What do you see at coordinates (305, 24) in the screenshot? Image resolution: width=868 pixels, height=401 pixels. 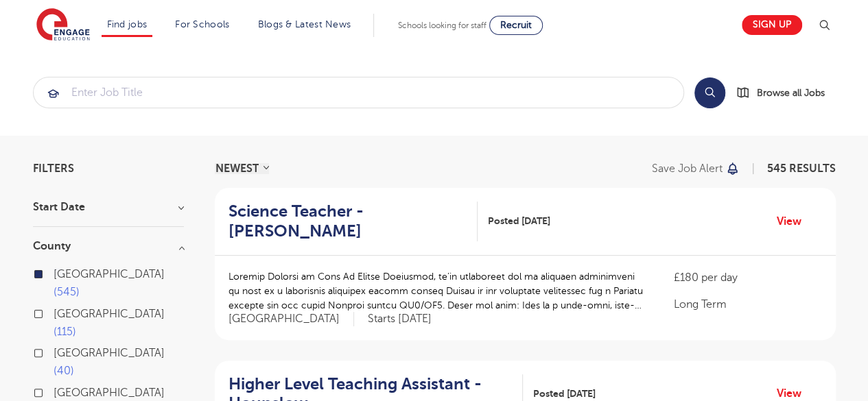 I see `a: Blogs & Latest News` at bounding box center [305, 24].